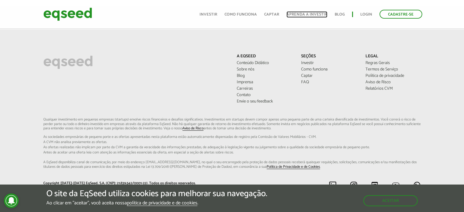  I want to click on span: Antes de aceitar uma oferta leia com atenção as informações essenciais da oferta, em especial..., so click(232, 152).